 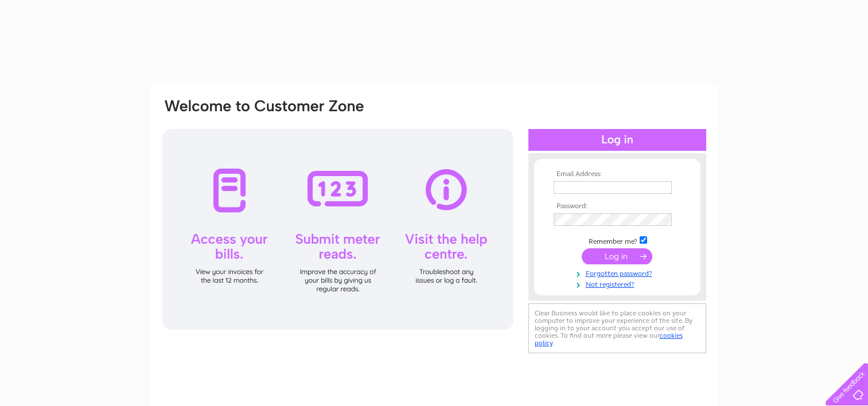 What do you see at coordinates (618, 240) in the screenshot?
I see `td: Remember me?` at bounding box center [618, 240].